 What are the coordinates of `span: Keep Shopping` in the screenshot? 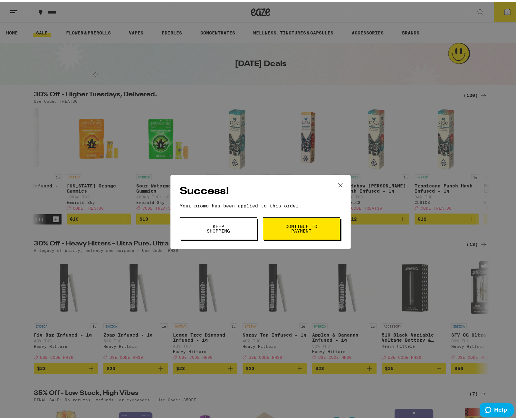 It's located at (219, 227).